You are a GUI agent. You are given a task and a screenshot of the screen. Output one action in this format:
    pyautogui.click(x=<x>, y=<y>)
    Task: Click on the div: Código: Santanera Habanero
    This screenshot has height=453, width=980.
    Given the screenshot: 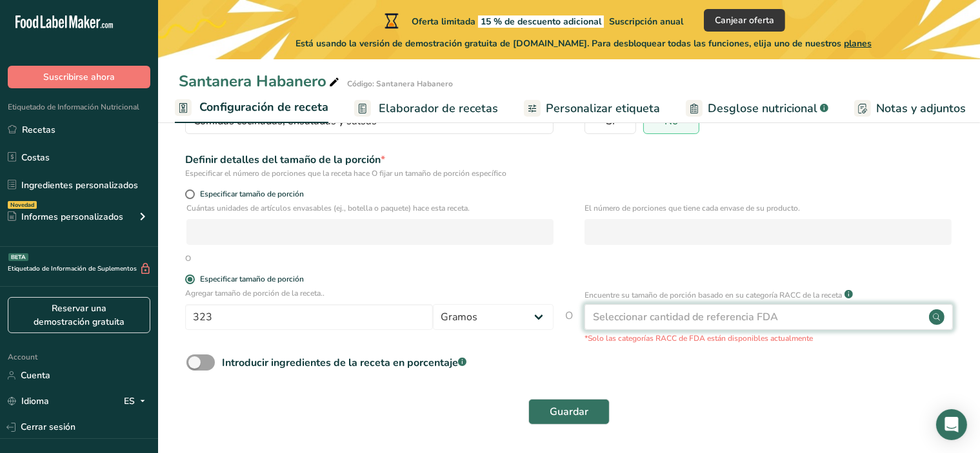 What is the action you would take?
    pyautogui.click(x=400, y=84)
    